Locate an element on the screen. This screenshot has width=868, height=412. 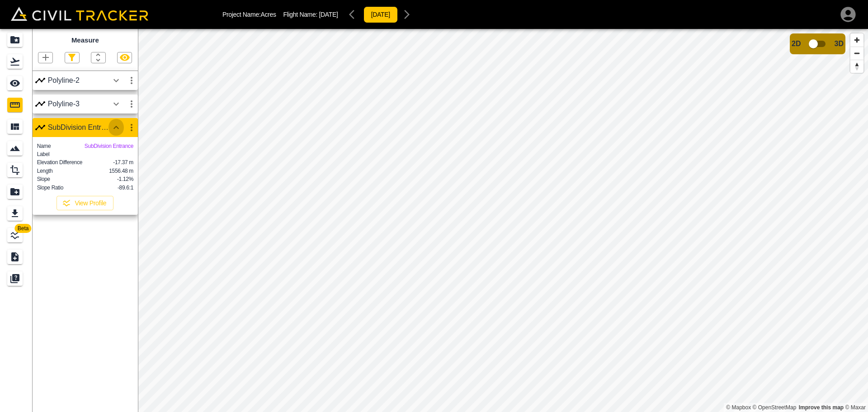
button: Zoom in is located at coordinates (857, 40).